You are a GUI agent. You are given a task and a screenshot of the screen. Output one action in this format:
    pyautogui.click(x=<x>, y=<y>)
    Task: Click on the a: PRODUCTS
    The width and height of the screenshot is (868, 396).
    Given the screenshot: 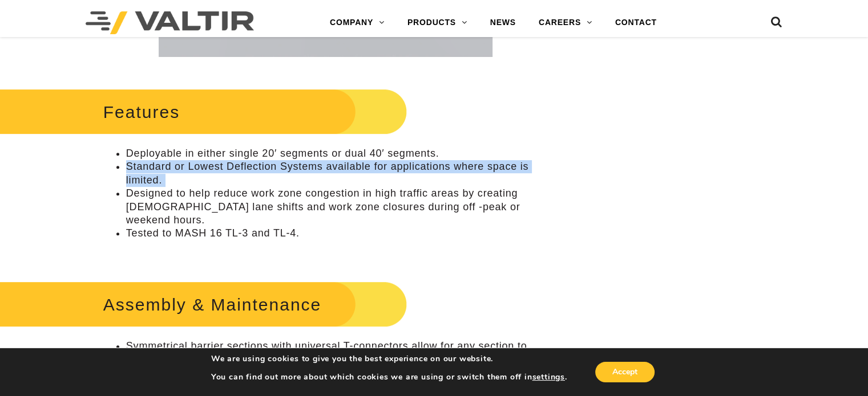 What is the action you would take?
    pyautogui.click(x=437, y=22)
    